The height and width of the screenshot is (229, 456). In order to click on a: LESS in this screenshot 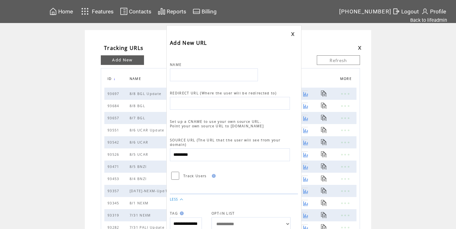, I will do `click(174, 199)`.